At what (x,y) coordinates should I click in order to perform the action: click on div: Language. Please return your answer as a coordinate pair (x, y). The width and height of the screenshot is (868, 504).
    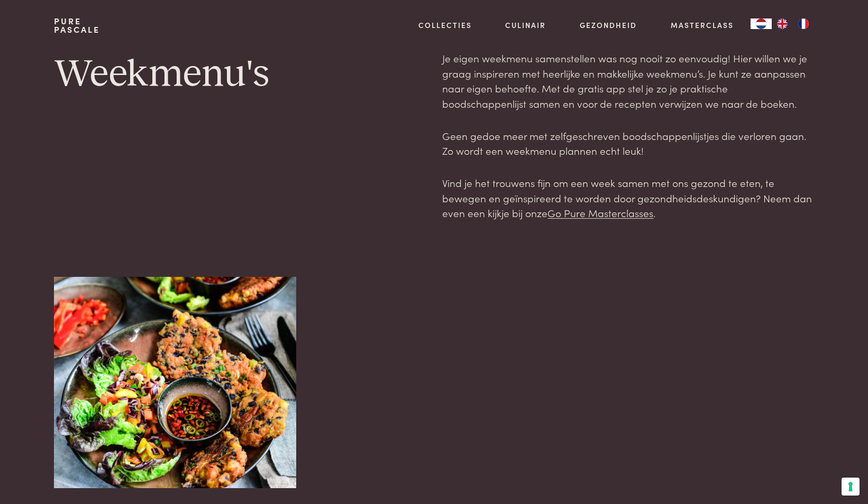
    Looking at the image, I should click on (761, 23).